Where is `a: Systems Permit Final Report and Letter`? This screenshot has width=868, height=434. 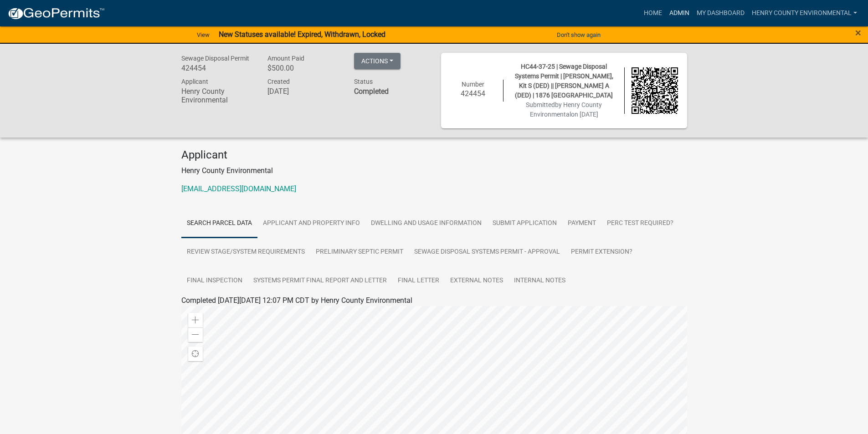
a: Systems Permit Final Report and Letter is located at coordinates (320, 281).